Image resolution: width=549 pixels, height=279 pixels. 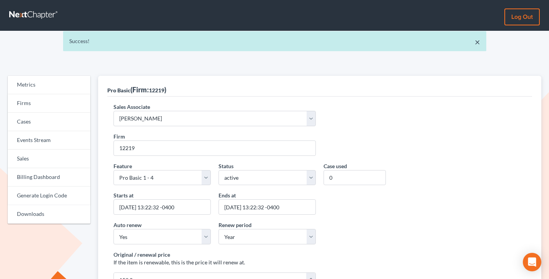 I want to click on a: Sales, so click(x=49, y=159).